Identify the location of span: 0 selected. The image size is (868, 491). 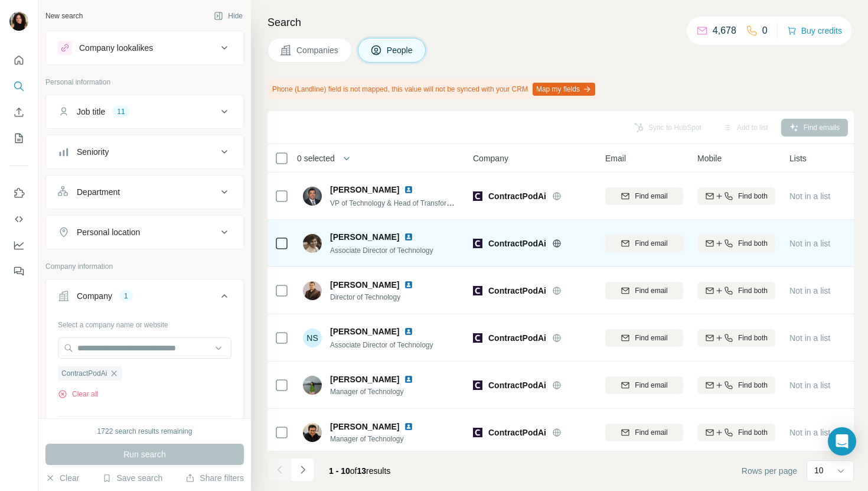
(316, 158).